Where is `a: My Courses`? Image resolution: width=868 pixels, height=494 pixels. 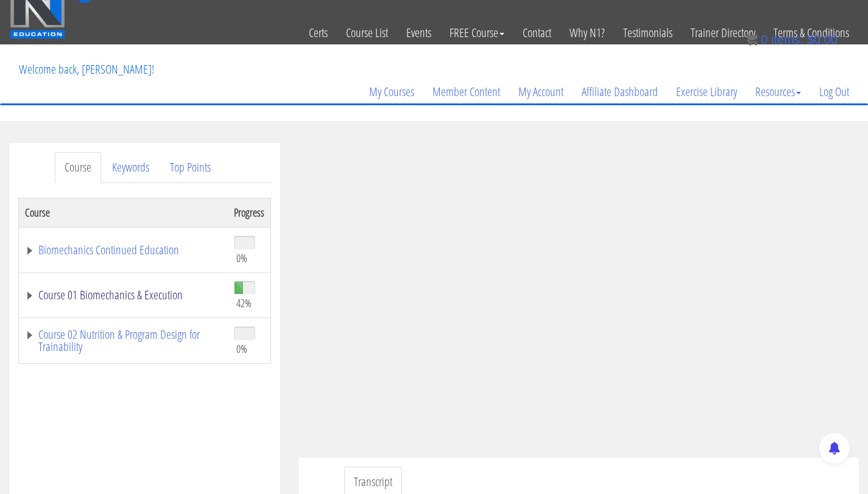
a: My Courses is located at coordinates (392, 92).